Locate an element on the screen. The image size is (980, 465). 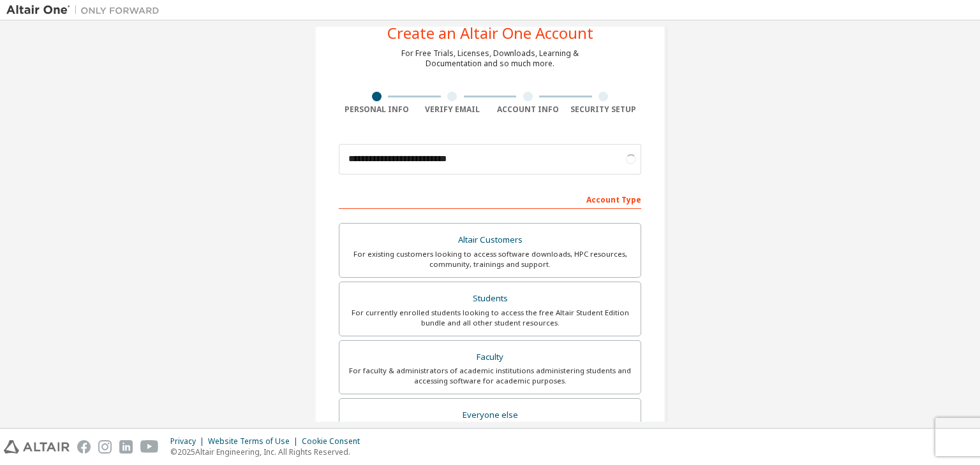
div: Students is located at coordinates (490, 299).